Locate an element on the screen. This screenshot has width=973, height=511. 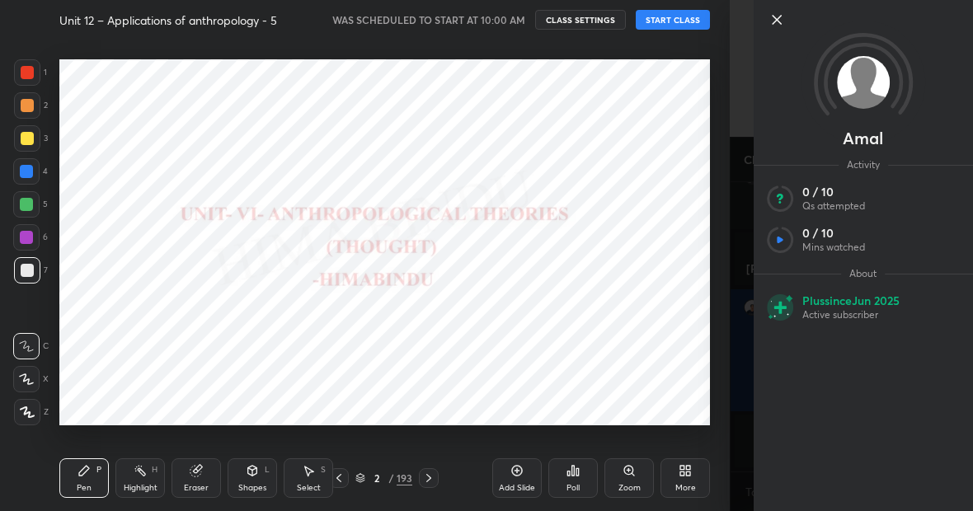
p: Plus since Jun 2025 is located at coordinates (851, 301).